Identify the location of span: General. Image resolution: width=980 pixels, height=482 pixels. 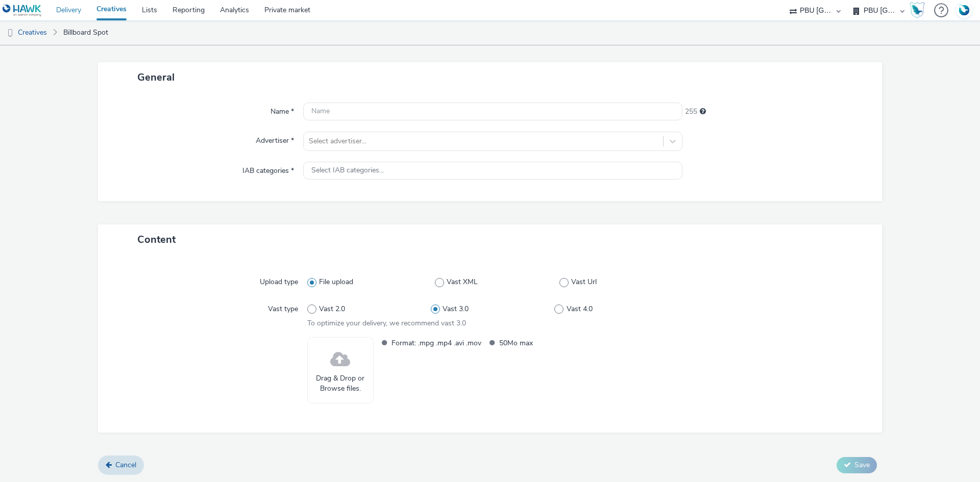
(156, 77).